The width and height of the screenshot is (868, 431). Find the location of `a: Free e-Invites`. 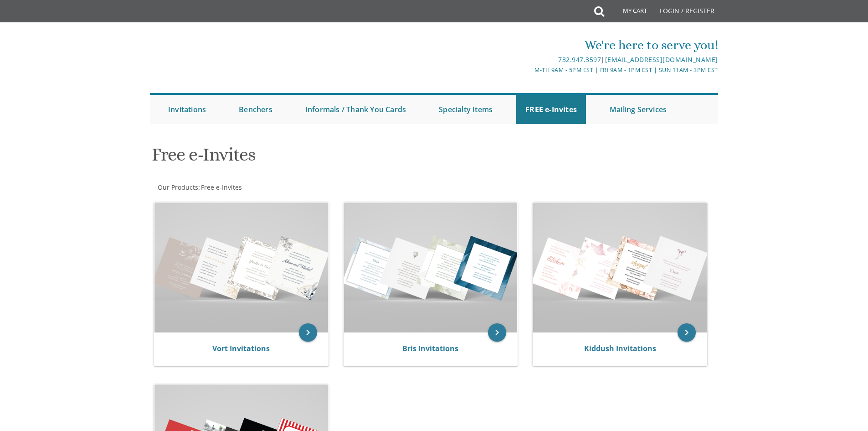

a: Free e-Invites is located at coordinates (221, 187).